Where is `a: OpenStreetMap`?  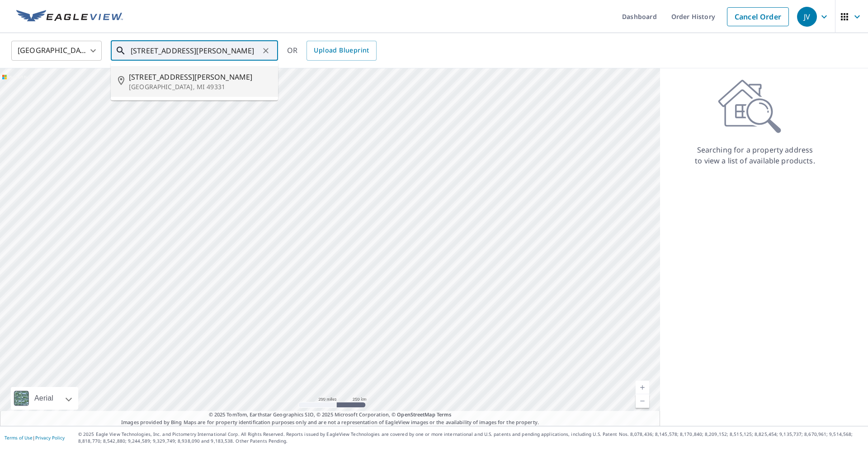 a: OpenStreetMap is located at coordinates (416, 414).